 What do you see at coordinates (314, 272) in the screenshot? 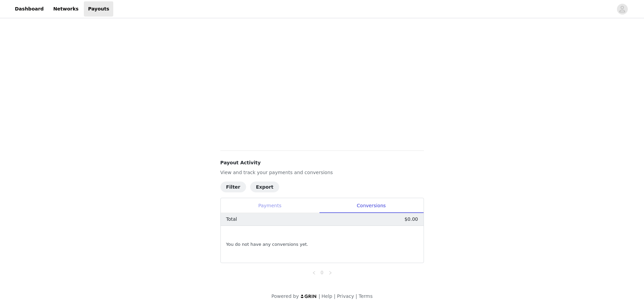
I see `li: Previous Page` at bounding box center [314, 272].